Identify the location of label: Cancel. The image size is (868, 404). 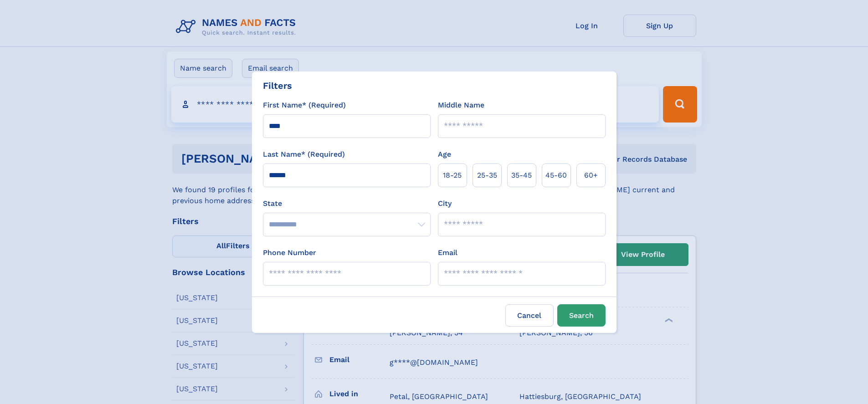
(529, 315).